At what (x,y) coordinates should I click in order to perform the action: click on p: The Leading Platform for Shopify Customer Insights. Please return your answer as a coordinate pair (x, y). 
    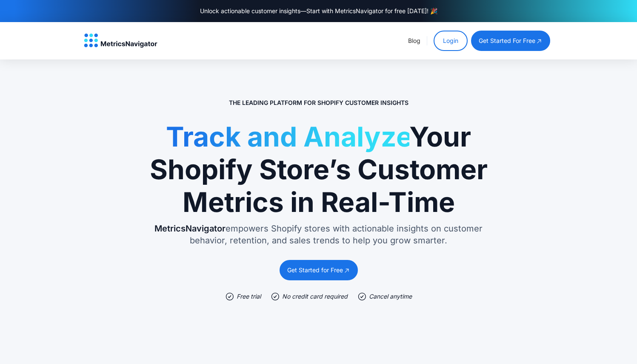
    Looking at the image, I should click on (319, 103).